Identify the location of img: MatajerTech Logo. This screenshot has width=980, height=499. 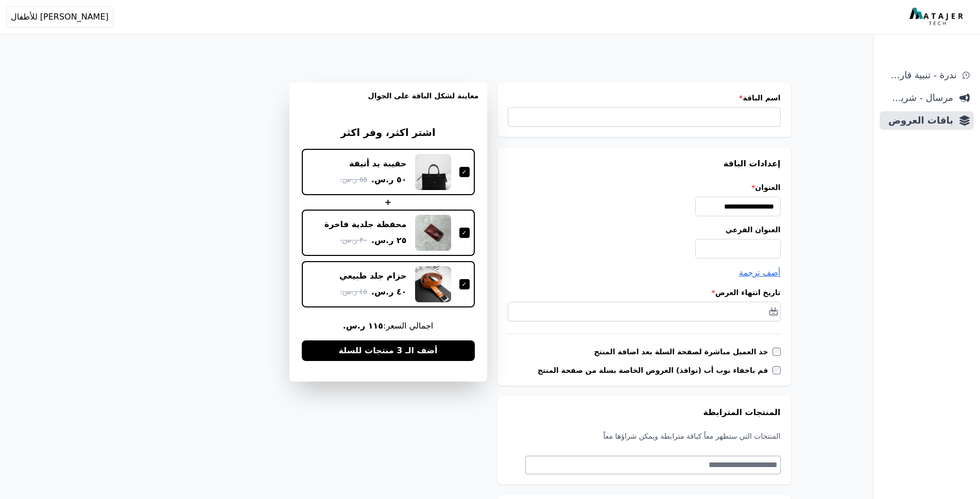
(937, 17).